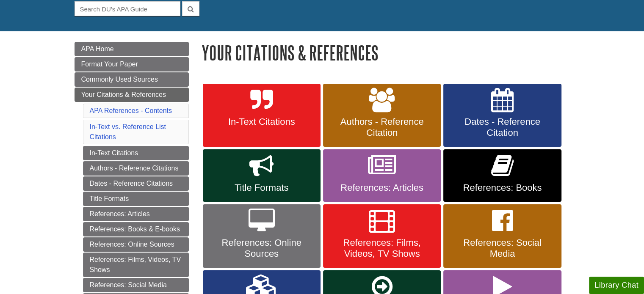 This screenshot has width=644, height=294. I want to click on a: Dates - Reference Citation, so click(502, 116).